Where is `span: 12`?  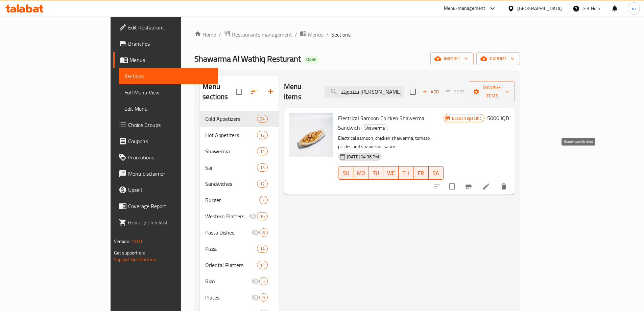
span: 12 is located at coordinates (262, 135).